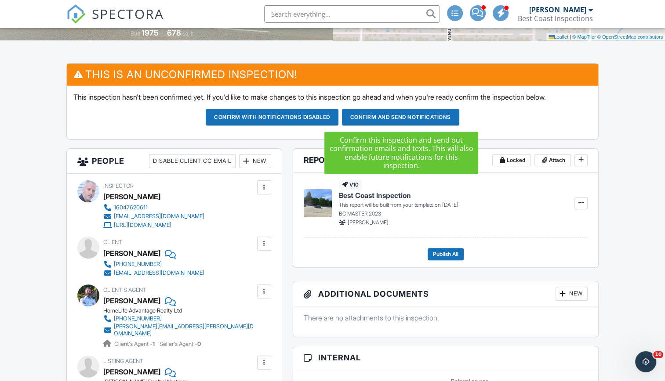 The width and height of the screenshot is (665, 381). What do you see at coordinates (112, 242) in the screenshot?
I see `span: Client` at bounding box center [112, 242].